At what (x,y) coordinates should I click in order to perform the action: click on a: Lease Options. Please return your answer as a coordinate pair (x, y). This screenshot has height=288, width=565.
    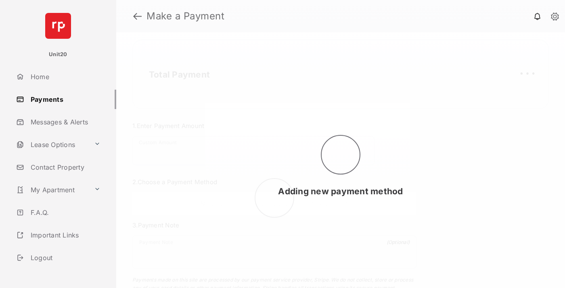
    Looking at the image, I should click on (52, 145).